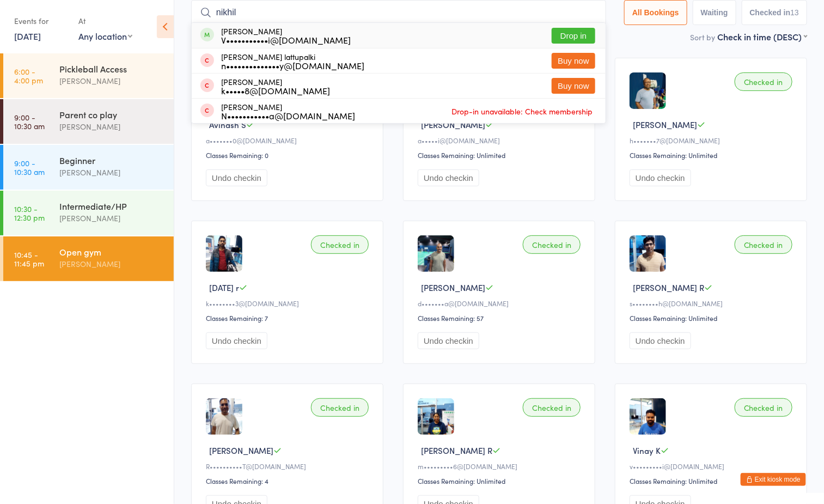  I want to click on img: image1685236104.png, so click(648, 253).